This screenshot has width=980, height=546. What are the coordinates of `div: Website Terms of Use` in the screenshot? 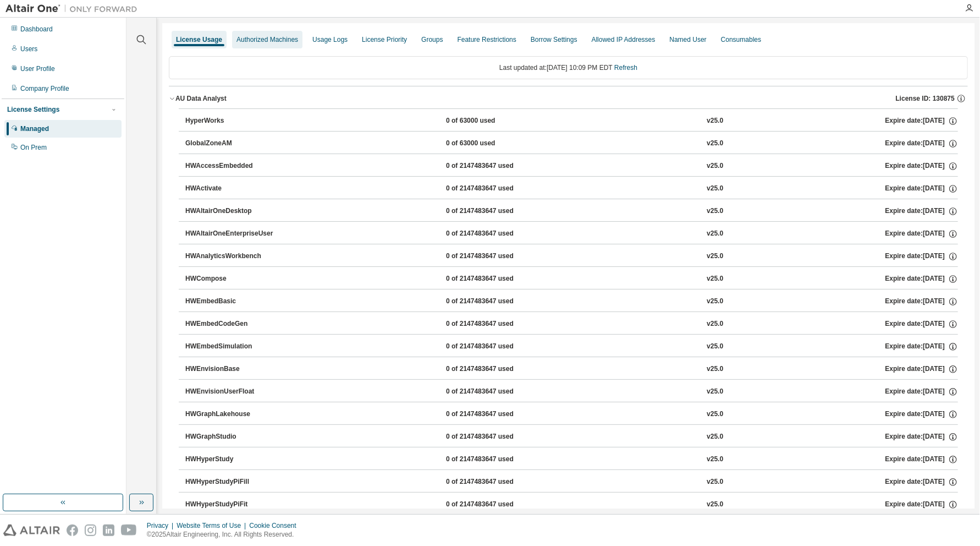 It's located at (213, 525).